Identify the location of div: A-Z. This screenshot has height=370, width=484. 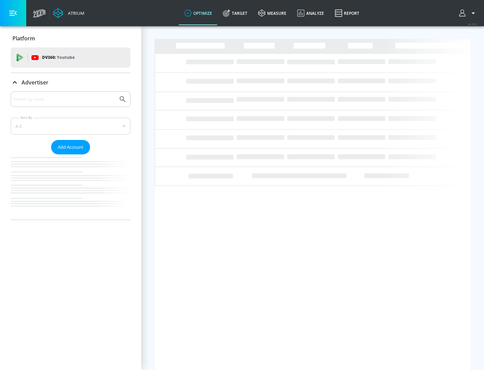
(71, 126).